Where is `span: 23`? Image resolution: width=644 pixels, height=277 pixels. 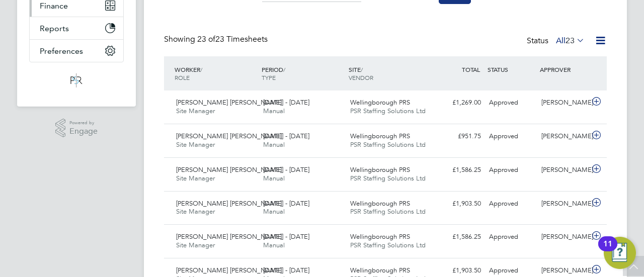
span: 23 is located at coordinates (570, 41).